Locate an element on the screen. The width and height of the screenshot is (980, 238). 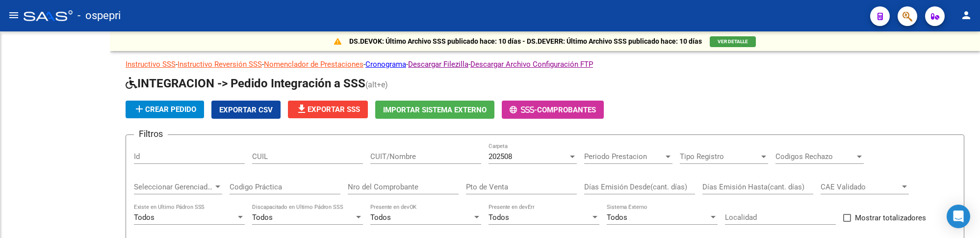
span: VER DETALLE is located at coordinates (733, 41).